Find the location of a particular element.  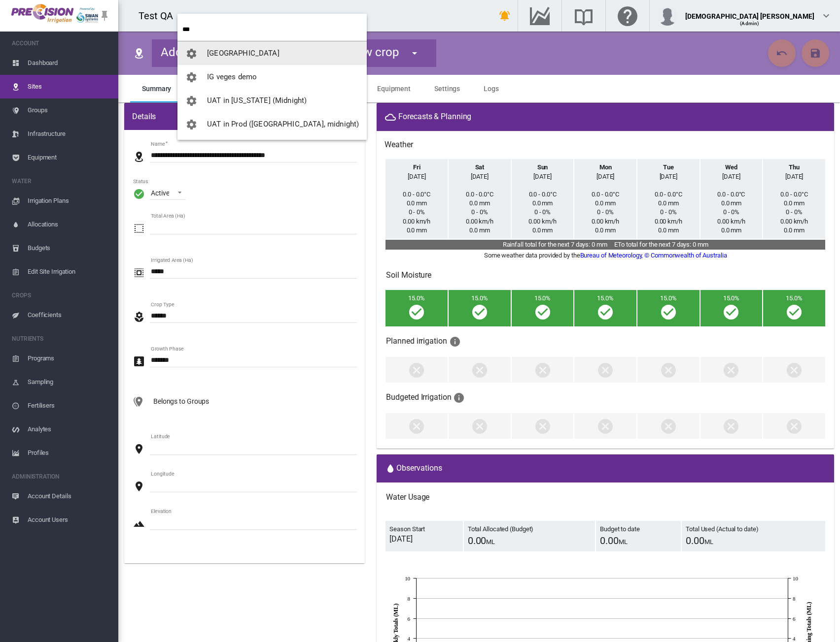

button: You have 'Admin' permissions to Adelaide High School is located at coordinates (272, 53).